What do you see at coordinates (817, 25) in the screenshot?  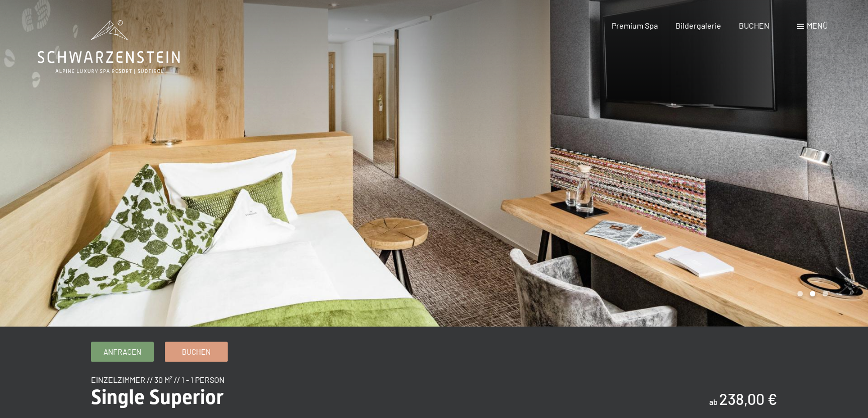 I see `span: Menü` at bounding box center [817, 25].